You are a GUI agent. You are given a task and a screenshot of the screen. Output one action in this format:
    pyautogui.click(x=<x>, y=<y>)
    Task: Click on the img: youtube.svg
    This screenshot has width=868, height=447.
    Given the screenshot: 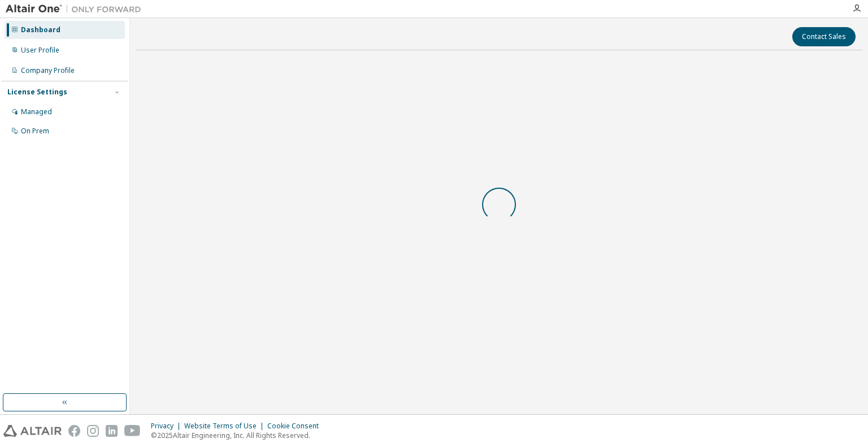 What is the action you would take?
    pyautogui.click(x=132, y=430)
    